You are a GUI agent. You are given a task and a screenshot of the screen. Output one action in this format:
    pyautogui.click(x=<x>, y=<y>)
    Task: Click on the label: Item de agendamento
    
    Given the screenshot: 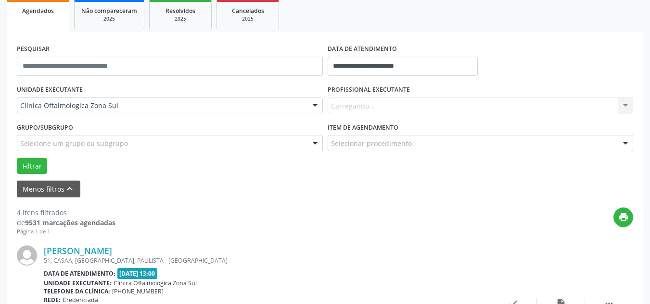 What is the action you would take?
    pyautogui.click(x=363, y=127)
    